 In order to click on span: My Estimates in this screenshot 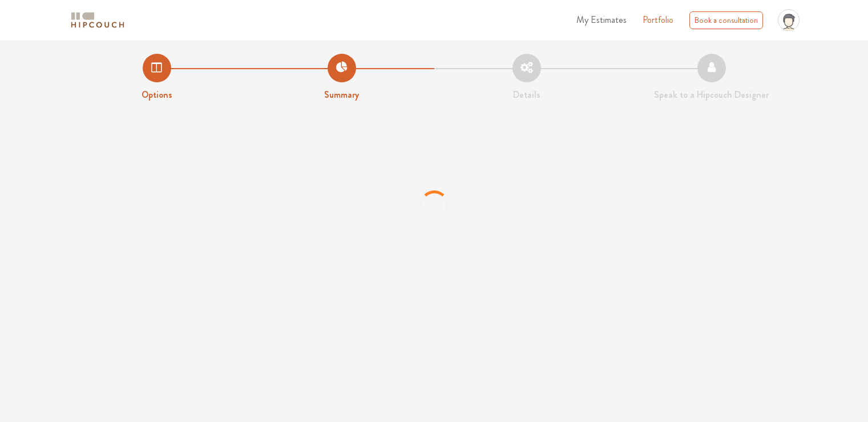, I will do `click(602, 20)`.